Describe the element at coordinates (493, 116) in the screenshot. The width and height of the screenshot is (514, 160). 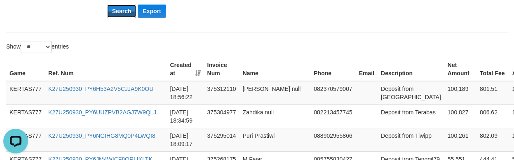
I see `td: 806.62` at that location.